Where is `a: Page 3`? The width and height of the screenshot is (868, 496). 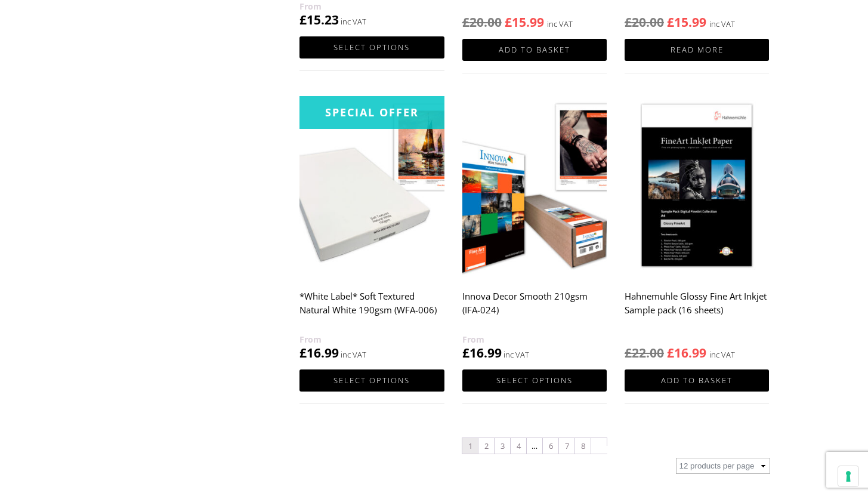
a: Page 3 is located at coordinates (502, 446).